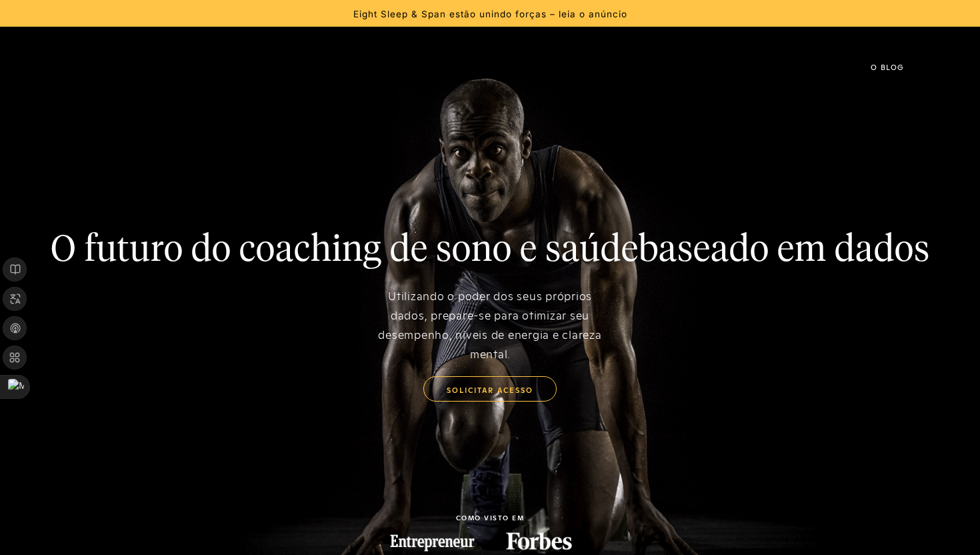 The height and width of the screenshot is (555, 980). Describe the element at coordinates (887, 67) in the screenshot. I see `font: O Blog` at that location.